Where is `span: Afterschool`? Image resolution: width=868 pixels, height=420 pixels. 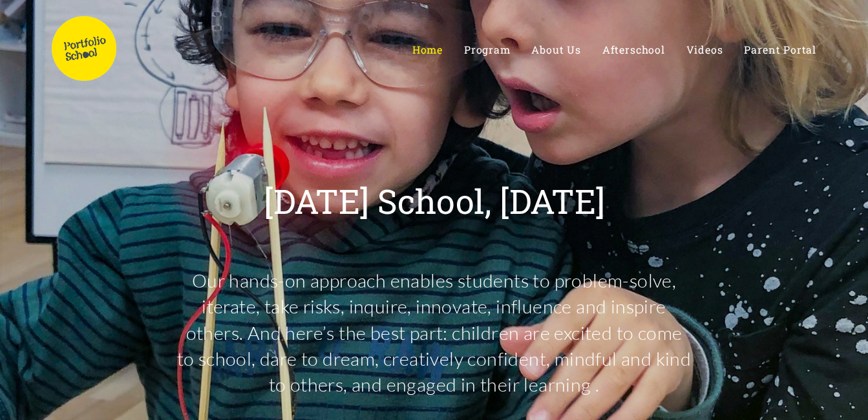 span: Afterschool is located at coordinates (633, 49).